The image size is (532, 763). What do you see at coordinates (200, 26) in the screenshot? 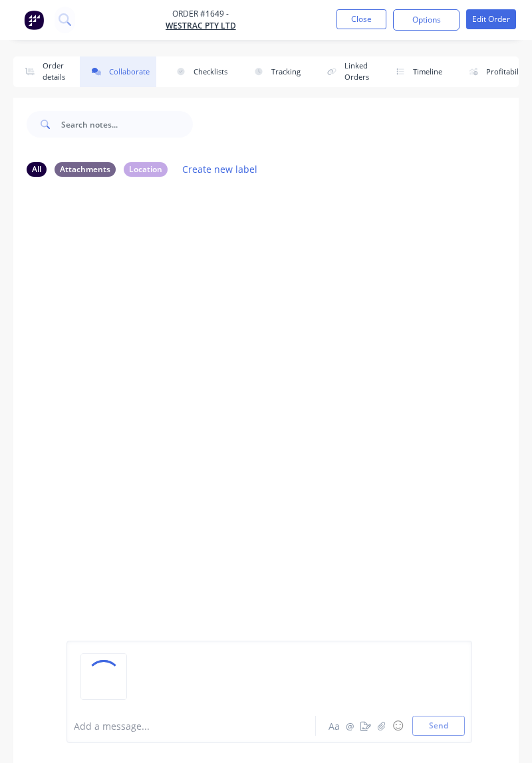
I see `span: WesTrac Pty Ltd` at bounding box center [200, 26].